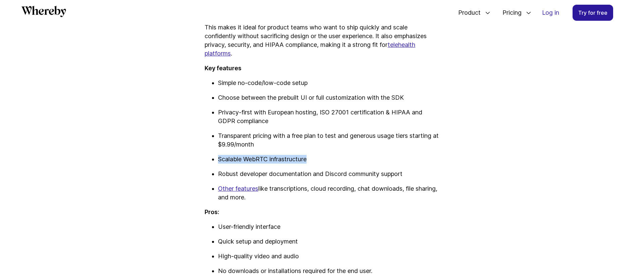 The width and height of the screenshot is (644, 274). What do you see at coordinates (329, 174) in the screenshot?
I see `p: Robust developer documentation and Discord community support` at bounding box center [329, 174].